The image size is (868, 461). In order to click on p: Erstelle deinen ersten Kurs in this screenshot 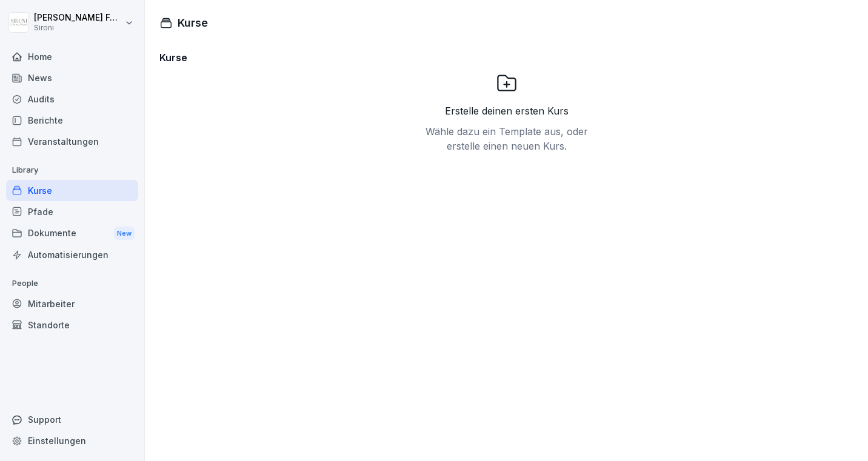, I will do `click(507, 111)`.